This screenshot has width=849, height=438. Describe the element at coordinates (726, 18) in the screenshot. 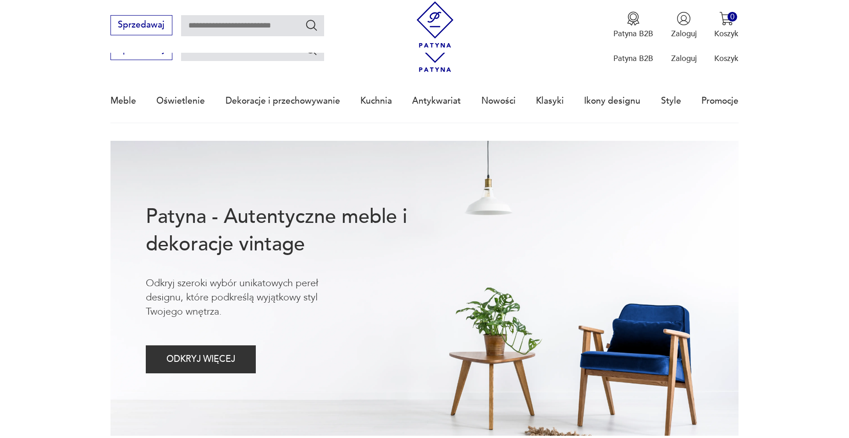

I see `img: Ikona koszyka` at that location.